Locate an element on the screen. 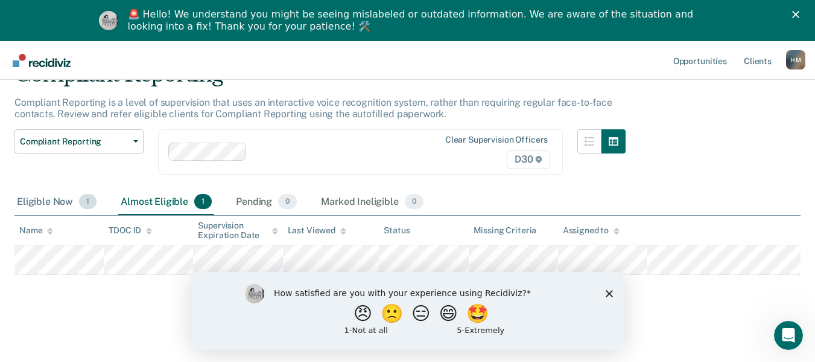 The image size is (815, 362). div: Clear supervision officers is located at coordinates (497, 139).